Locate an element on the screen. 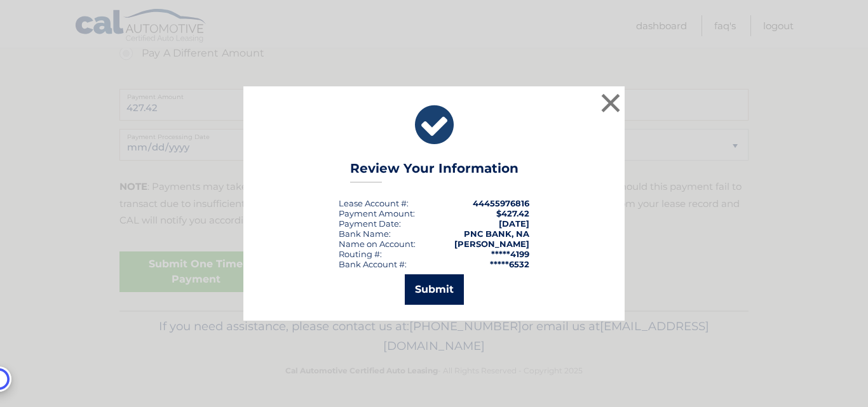 This screenshot has width=868, height=407. div: Name on Account: is located at coordinates (377, 244).